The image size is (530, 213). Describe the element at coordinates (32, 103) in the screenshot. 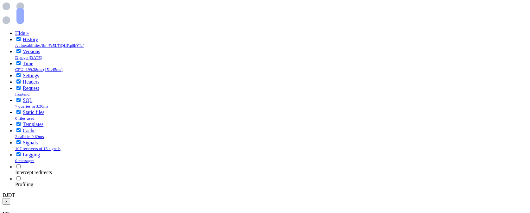

I see `a: SQL7 queries in 3.30ms` at that location.